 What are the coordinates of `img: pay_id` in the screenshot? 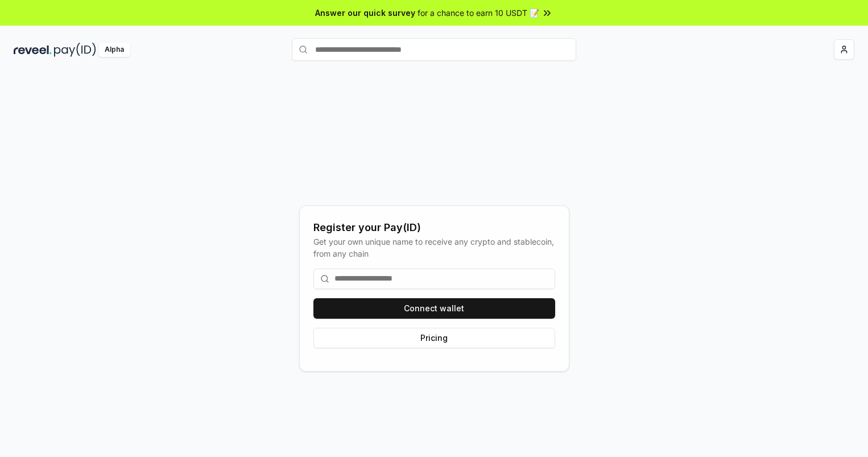 It's located at (75, 49).